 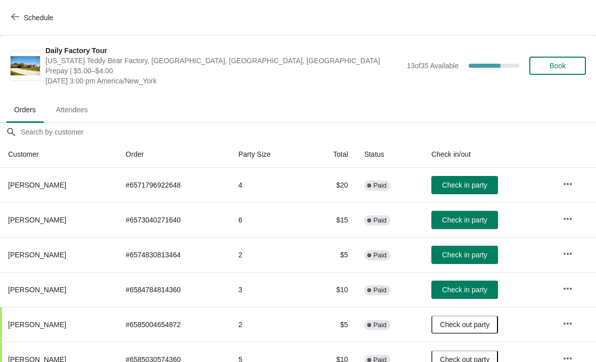 What do you see at coordinates (269, 219) in the screenshot?
I see `td: 6` at bounding box center [269, 219].